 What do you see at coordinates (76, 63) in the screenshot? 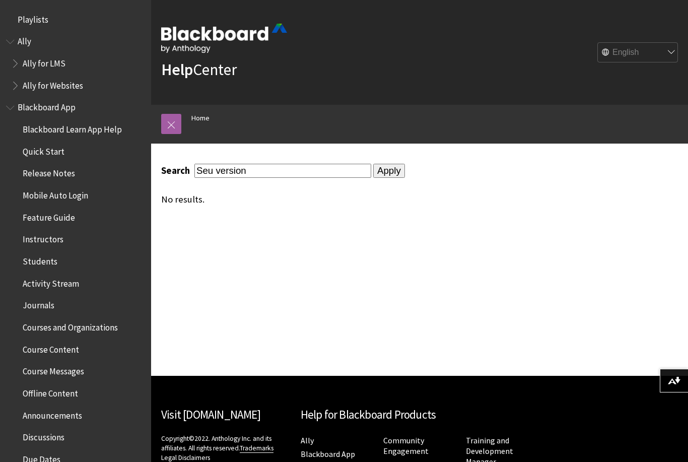
I see `nav: Book outline for Anthology Ally Help` at bounding box center [76, 63].